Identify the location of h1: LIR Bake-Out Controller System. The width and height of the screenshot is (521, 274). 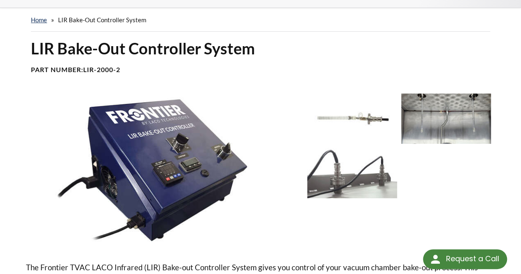
(260, 48).